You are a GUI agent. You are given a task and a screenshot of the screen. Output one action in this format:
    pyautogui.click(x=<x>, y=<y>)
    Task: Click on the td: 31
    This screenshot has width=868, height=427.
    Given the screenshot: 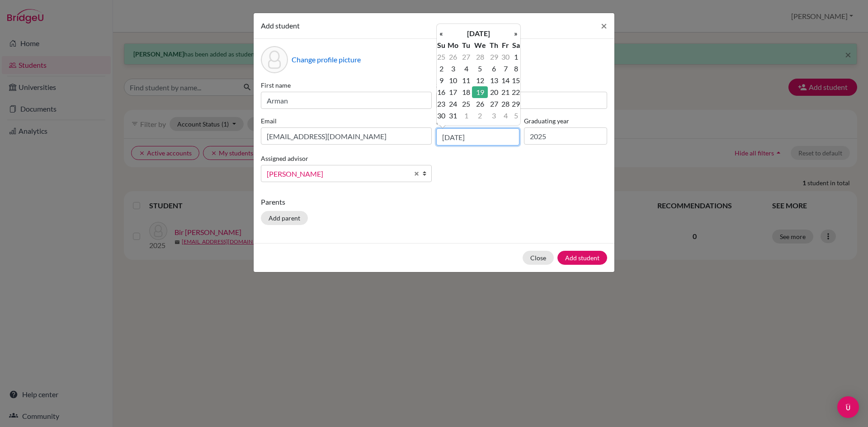 What is the action you would take?
    pyautogui.click(x=453, y=116)
    